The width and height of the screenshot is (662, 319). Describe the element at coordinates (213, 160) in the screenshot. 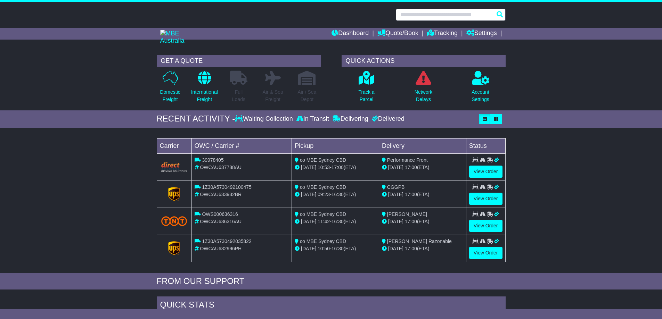

I see `span: 39978405` at that location.